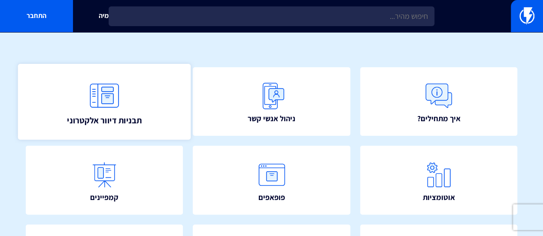 This screenshot has width=543, height=236. Describe the element at coordinates (438, 102) in the screenshot. I see `a: איך מתחילים?` at that location.